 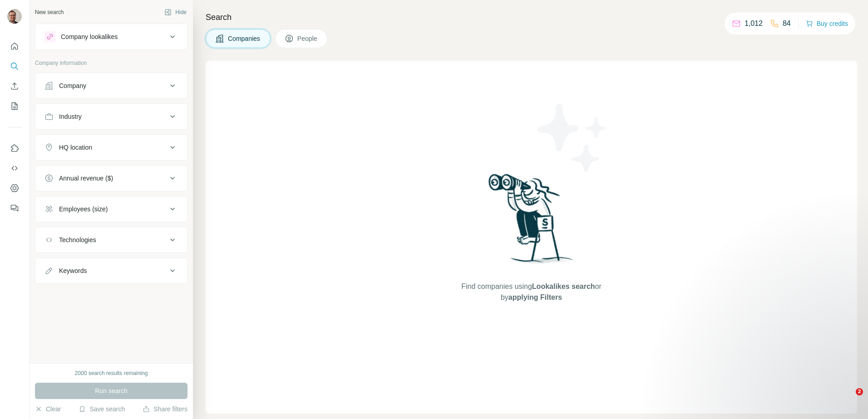 What do you see at coordinates (111, 86) in the screenshot?
I see `button: Company` at bounding box center [111, 86].